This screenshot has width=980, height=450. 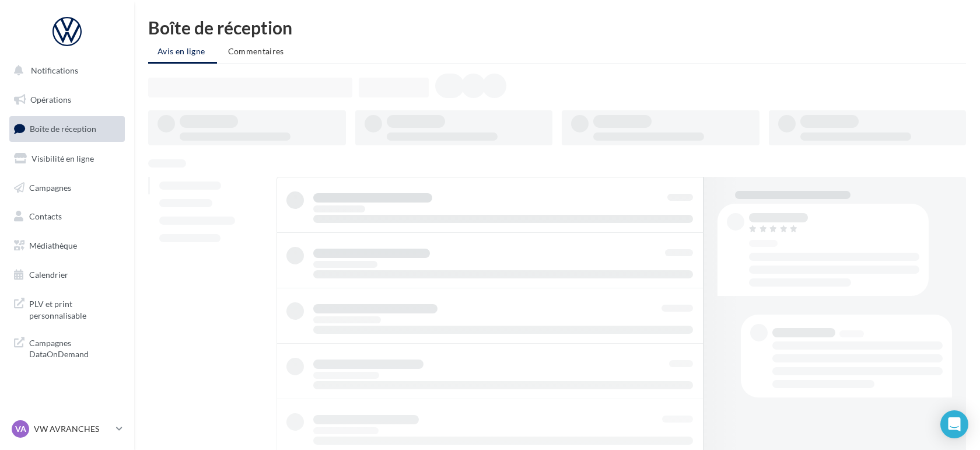 What do you see at coordinates (67, 159) in the screenshot?
I see `a: Visibilité en ligne` at bounding box center [67, 159].